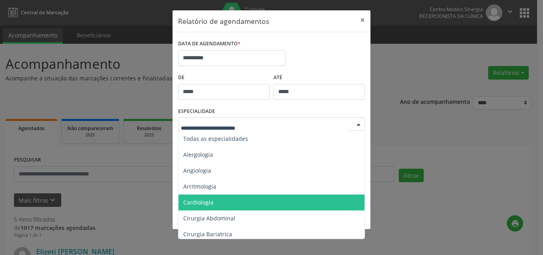  Describe the element at coordinates (209, 218) in the screenshot. I see `span: Cirurgia Abdominal` at that location.